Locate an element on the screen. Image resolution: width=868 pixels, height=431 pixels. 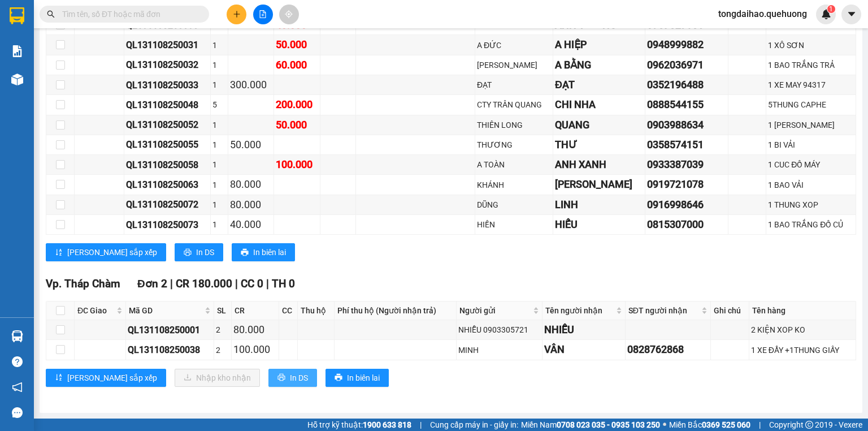
div: QL131108250052 is located at coordinates (168, 124).